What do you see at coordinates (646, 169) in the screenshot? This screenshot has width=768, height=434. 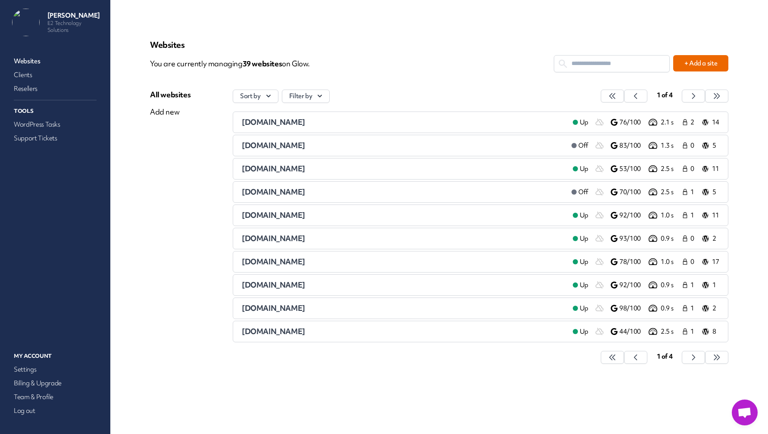 I see `a: 53/100 2.5 s` at bounding box center [646, 169].